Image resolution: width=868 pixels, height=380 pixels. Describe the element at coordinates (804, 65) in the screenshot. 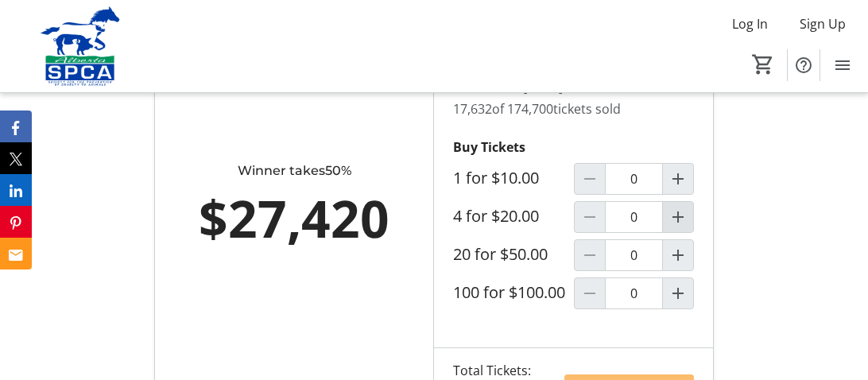

I see `button: Help` at that location.